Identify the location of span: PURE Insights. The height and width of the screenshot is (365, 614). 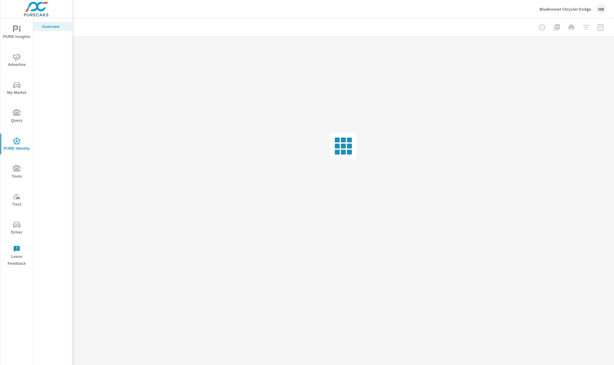
(17, 33).